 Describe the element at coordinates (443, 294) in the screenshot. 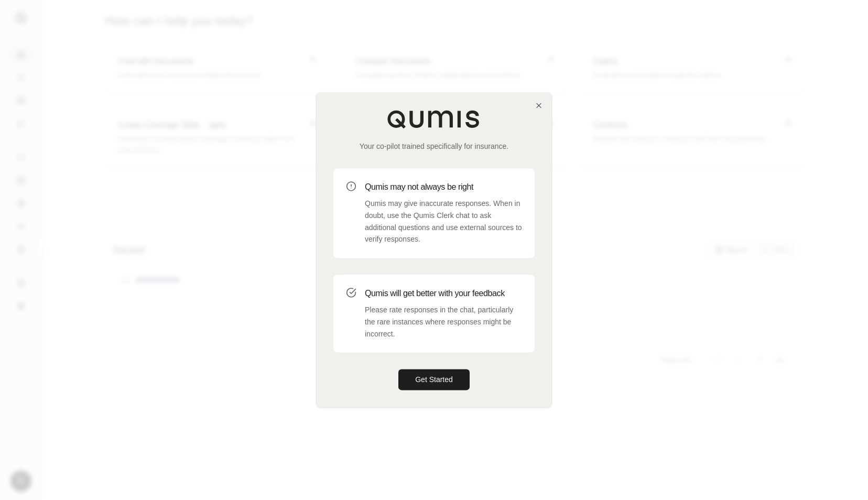

I see `h3: Qumis will get better with your feedback` at that location.